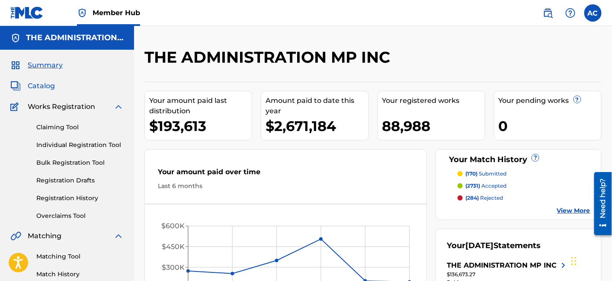 This screenshot has height=281, width=612. What do you see at coordinates (570, 13) in the screenshot?
I see `div: Help` at bounding box center [570, 13].